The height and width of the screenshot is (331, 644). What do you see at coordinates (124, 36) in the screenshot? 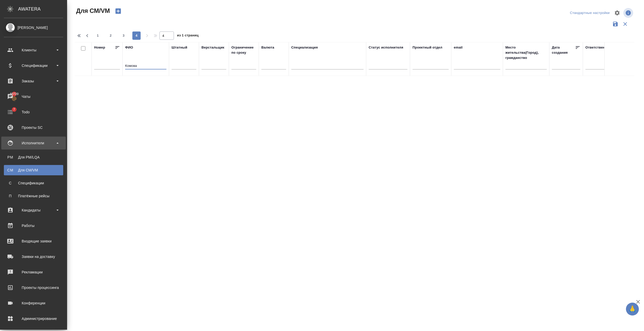
I see `span: 3` at bounding box center [124, 36].